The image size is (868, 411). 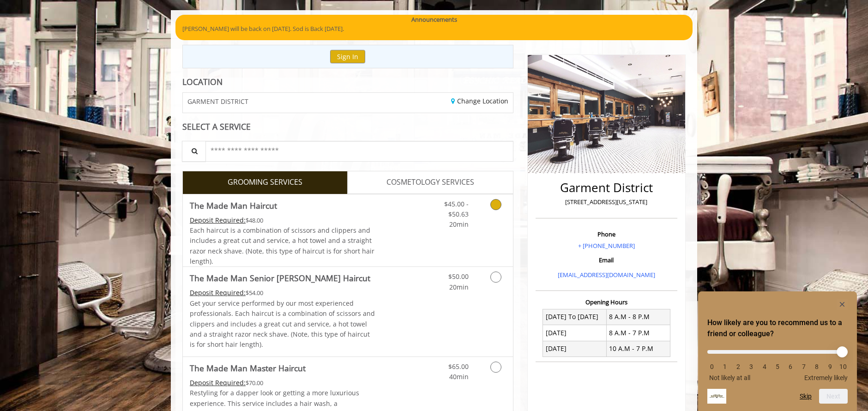 I want to click on li: 4, so click(x=764, y=367).